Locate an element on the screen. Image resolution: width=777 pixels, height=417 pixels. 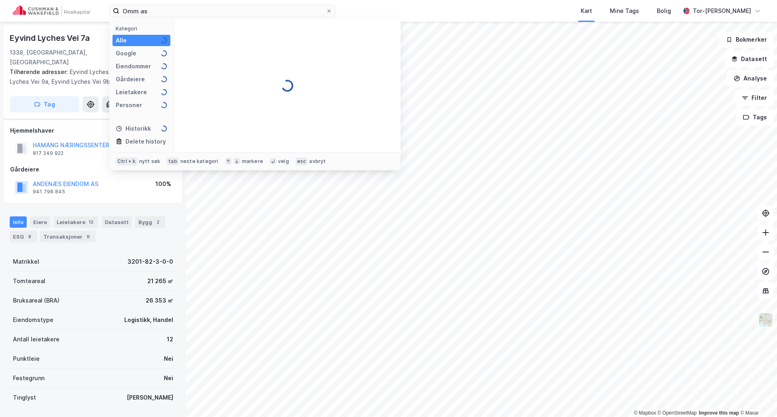
div: Google is located at coordinates (126, 53).